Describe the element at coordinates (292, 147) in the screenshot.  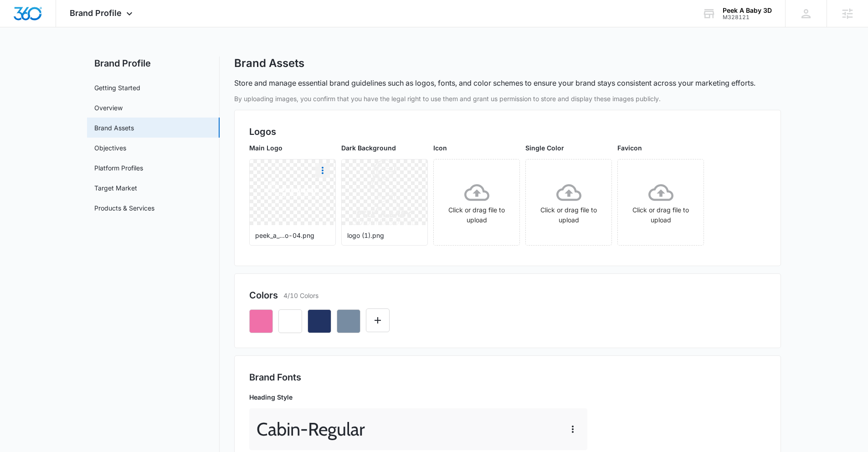
I see `p: Main Logo` at that location.